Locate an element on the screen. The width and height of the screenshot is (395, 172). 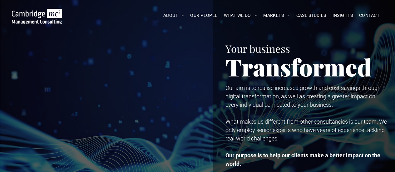
a: WHAT WE DO is located at coordinates (240, 15).